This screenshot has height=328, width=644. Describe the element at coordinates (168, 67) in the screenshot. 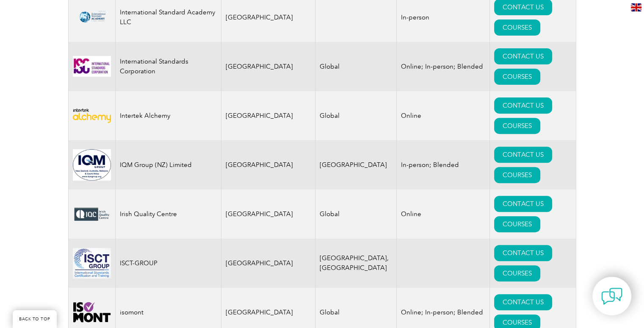

I see `td: International Standards Corporation` at that location.